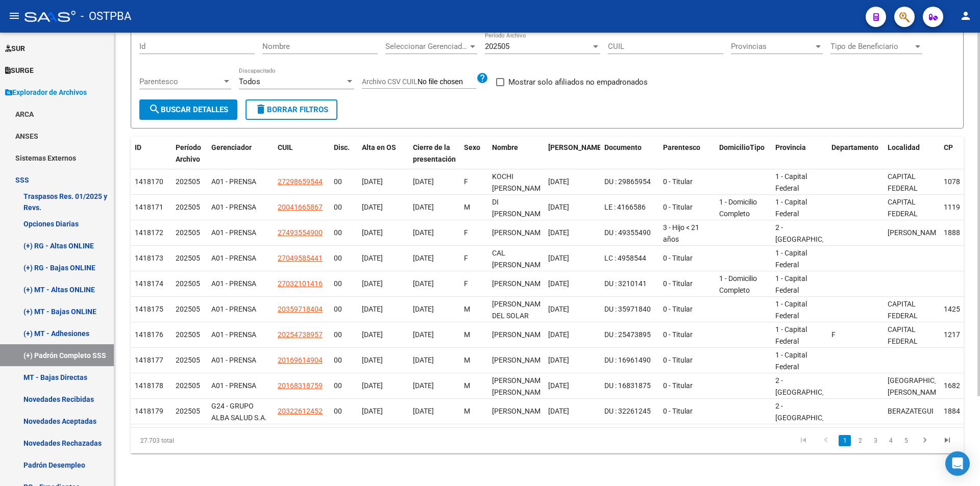 The image size is (980, 486). What do you see at coordinates (855, 154) in the screenshot?
I see `datatable-header-cell: Departamento` at bounding box center [855, 154].